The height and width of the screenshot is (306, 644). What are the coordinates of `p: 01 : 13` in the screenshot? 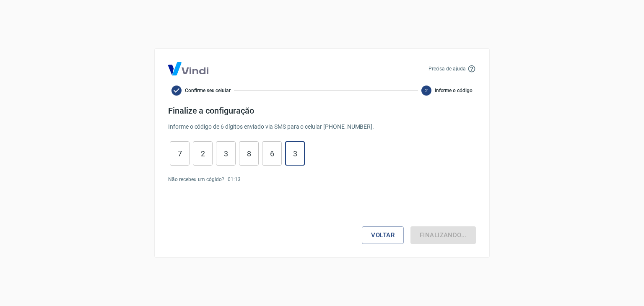 It's located at (234, 180).